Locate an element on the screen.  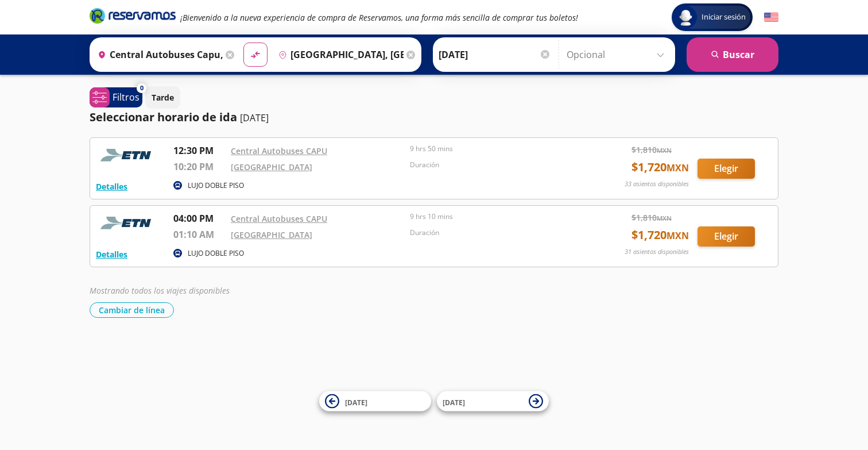
a: Brand Logo is located at coordinates (132, 17).